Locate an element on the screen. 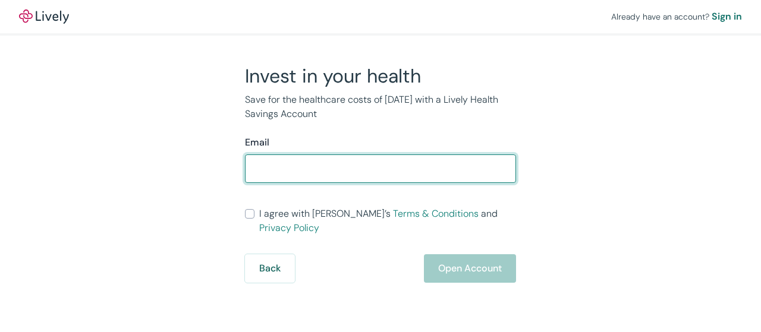 The image size is (761, 332). a: Privacy Policy is located at coordinates (289, 228).